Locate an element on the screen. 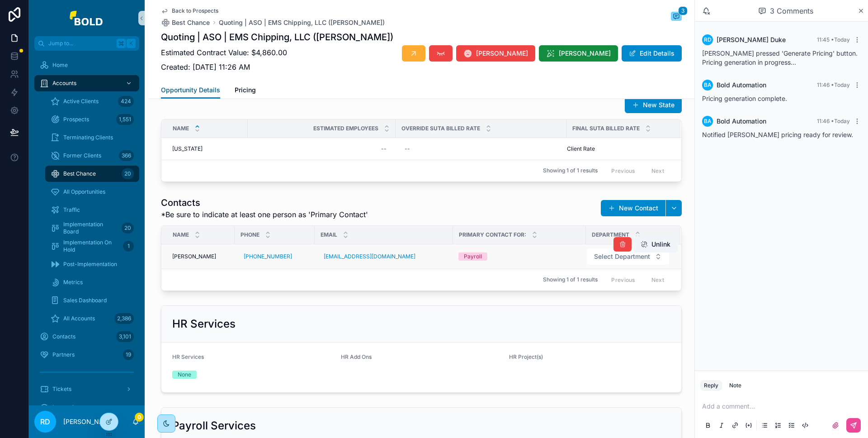  a: Active Clients424 is located at coordinates (92, 101).